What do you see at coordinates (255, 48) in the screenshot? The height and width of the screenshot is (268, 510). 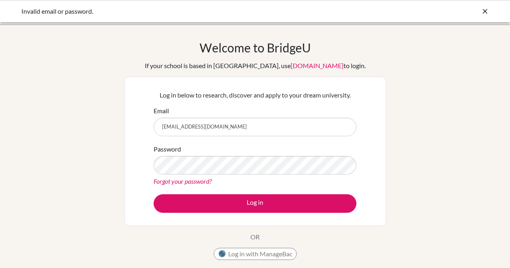 I see `h1: Welcome to BridgeU` at bounding box center [255, 48].